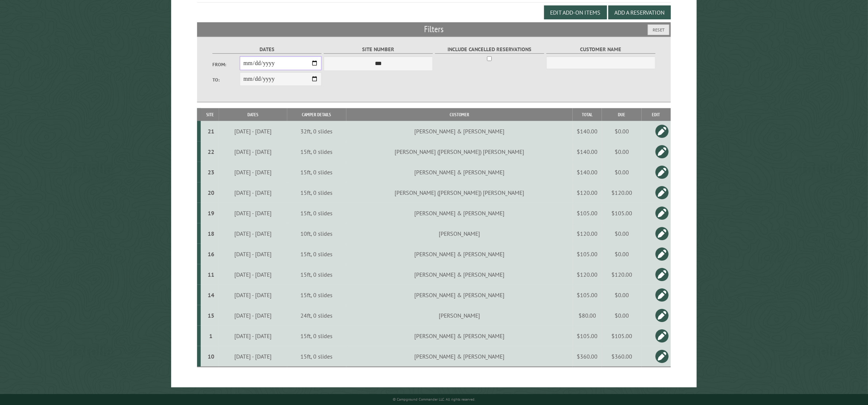 The image size is (868, 405). I want to click on small: © Campground Commander LLC. All rights reserved., so click(434, 399).